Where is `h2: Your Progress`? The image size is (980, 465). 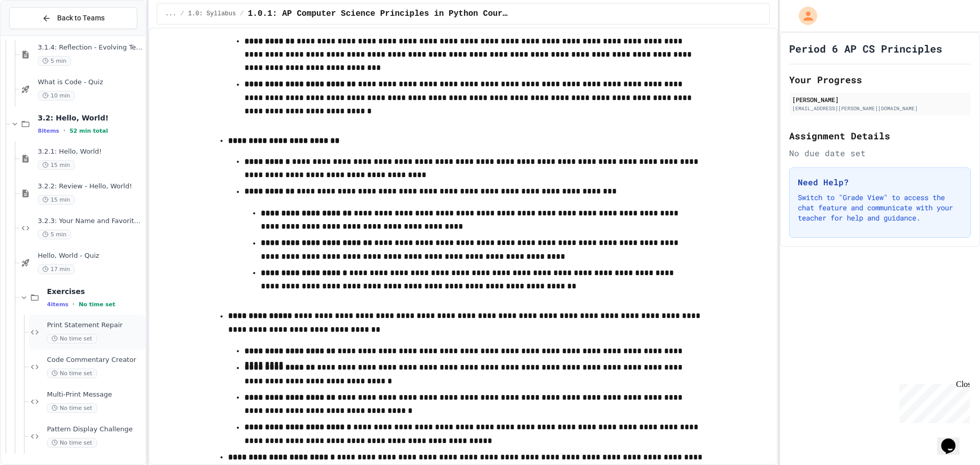 h2: Your Progress is located at coordinates (880, 80).